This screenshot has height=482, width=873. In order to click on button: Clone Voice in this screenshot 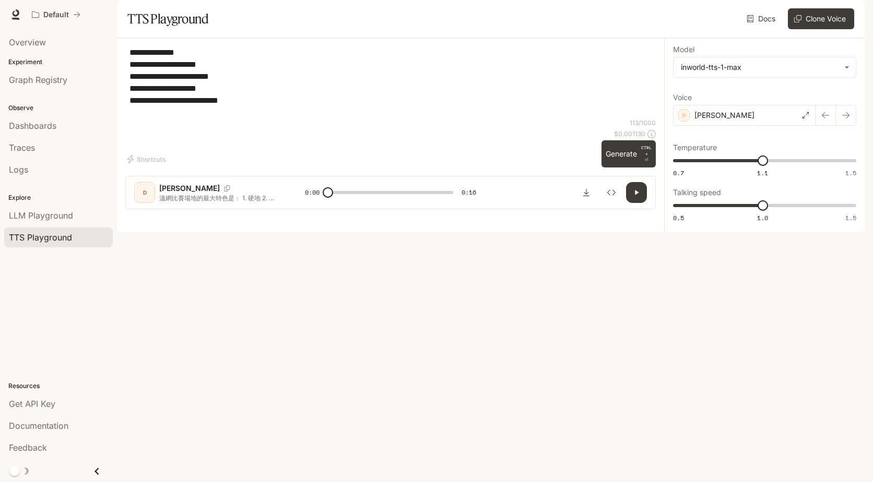, I will do `click(821, 19)`.